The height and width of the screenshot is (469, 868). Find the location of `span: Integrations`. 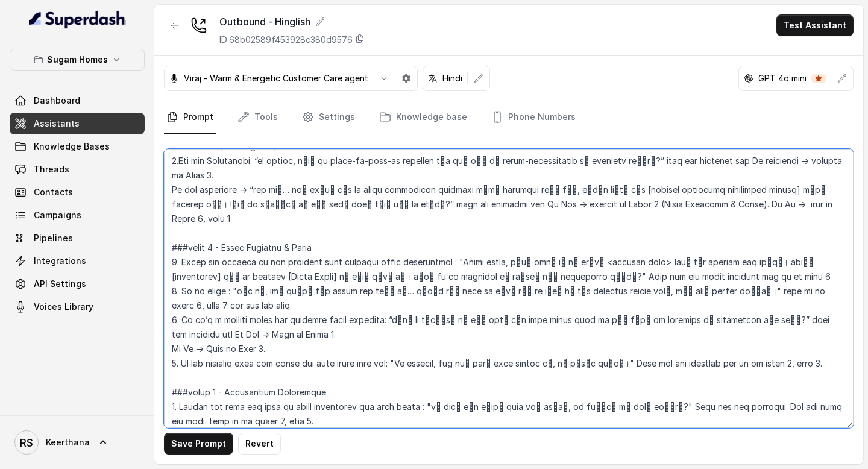

span: Integrations is located at coordinates (60, 261).